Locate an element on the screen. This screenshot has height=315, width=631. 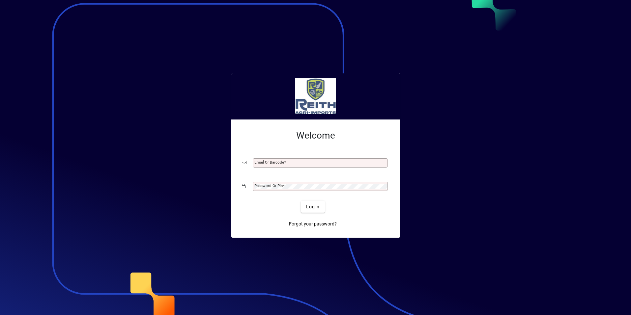
mat-label: Password or Pin is located at coordinates (269, 186).